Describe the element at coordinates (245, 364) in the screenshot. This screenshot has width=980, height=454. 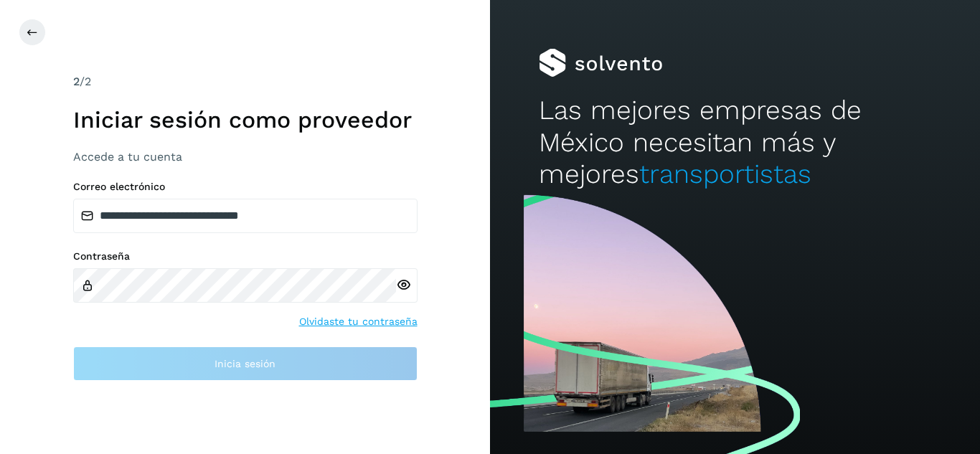
I see `button: Inicia sesión` at that location.